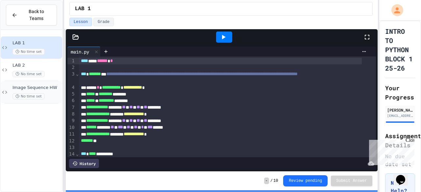 This screenshot has width=421, height=192. I want to click on div: 11, so click(71, 134).